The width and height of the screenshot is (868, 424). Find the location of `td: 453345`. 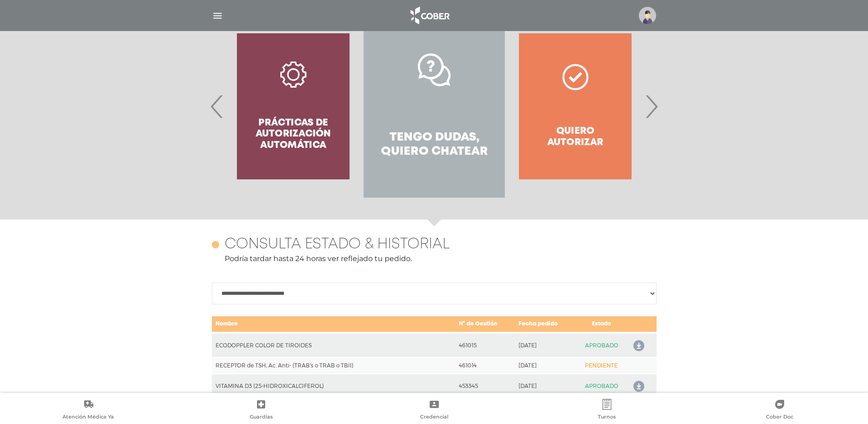

td: 453345 is located at coordinates (485, 385).